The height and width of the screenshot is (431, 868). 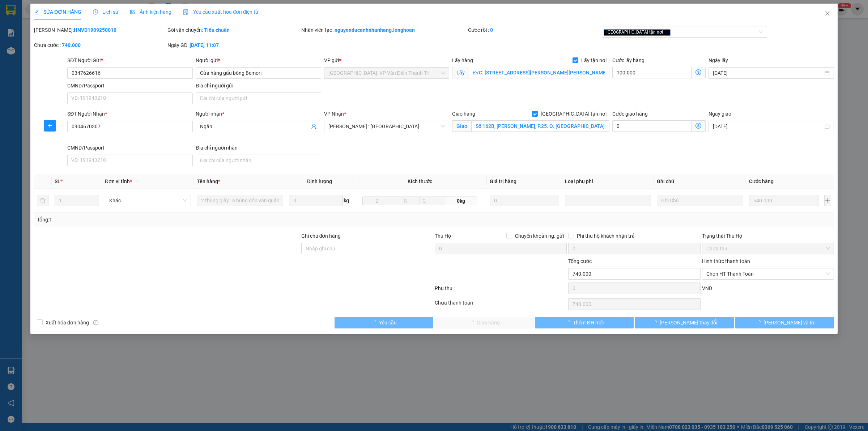 What do you see at coordinates (589, 323) in the screenshot?
I see `span: Thêm ĐH mới` at bounding box center [589, 323].